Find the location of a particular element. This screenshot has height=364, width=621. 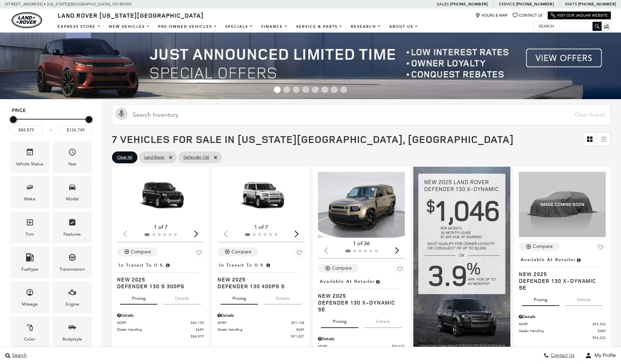

svg: Click to toggle on voice search is located at coordinates (122, 114).